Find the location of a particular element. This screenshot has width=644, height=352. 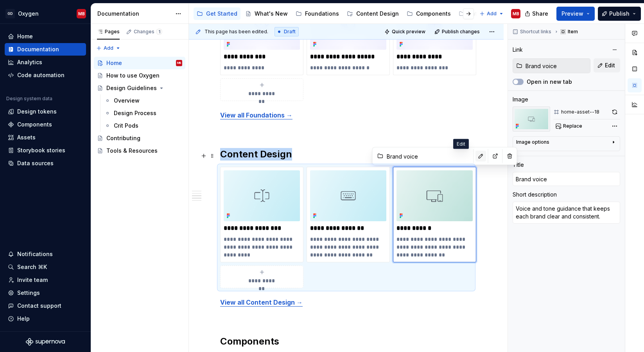

span: Share is located at coordinates (540, 13).